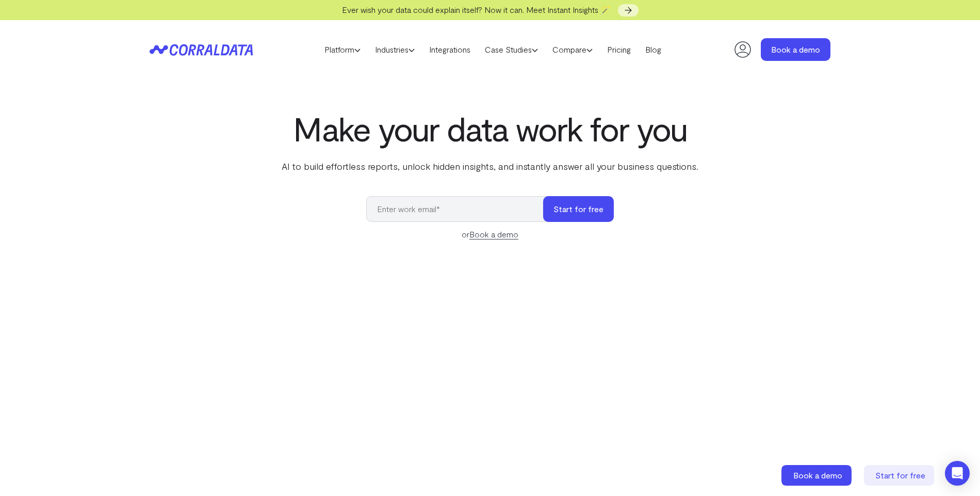  What do you see at coordinates (900, 475) in the screenshot?
I see `span: Start for free` at bounding box center [900, 475].